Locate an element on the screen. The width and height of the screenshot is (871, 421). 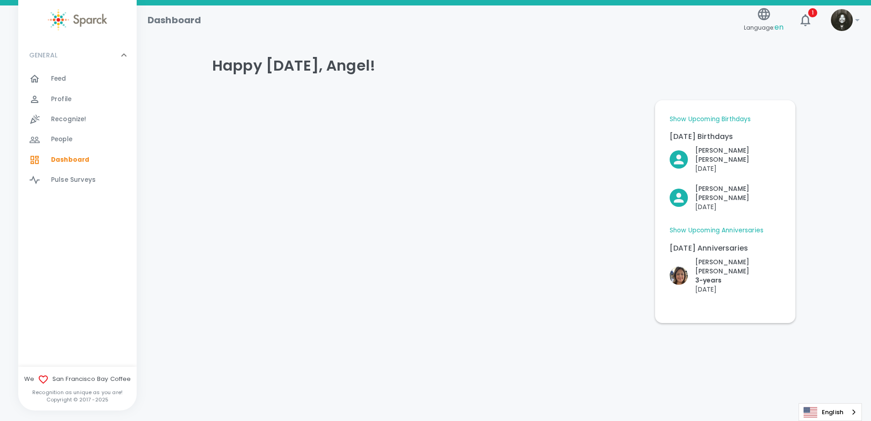
span: 1 is located at coordinates (813, 13).